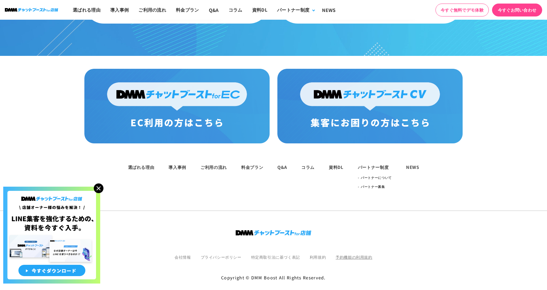 The image size is (547, 290). Describe the element at coordinates (462, 10) in the screenshot. I see `a: 今すぐ無料でデモ体験` at that location.